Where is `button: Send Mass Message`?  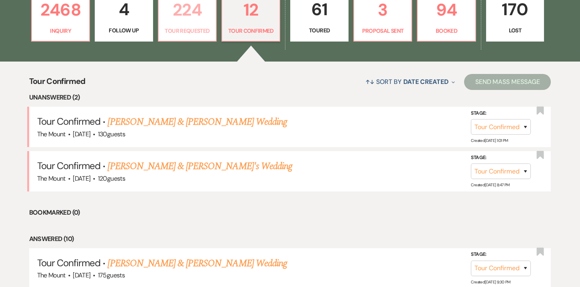
button: Send Mass Message is located at coordinates (508, 82).